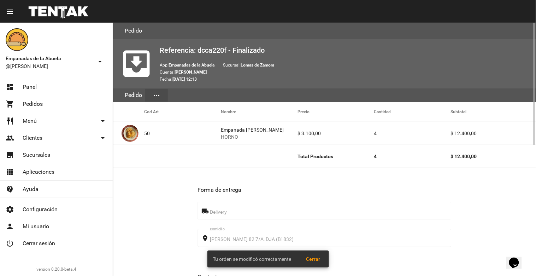  I want to click on mat-icon: power_settings_new, so click(10, 243).